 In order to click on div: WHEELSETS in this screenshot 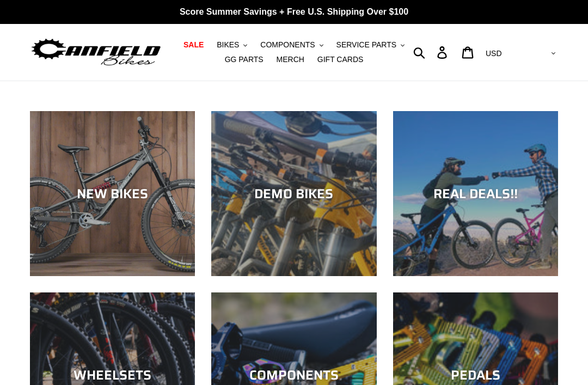, I will do `click(112, 375)`.